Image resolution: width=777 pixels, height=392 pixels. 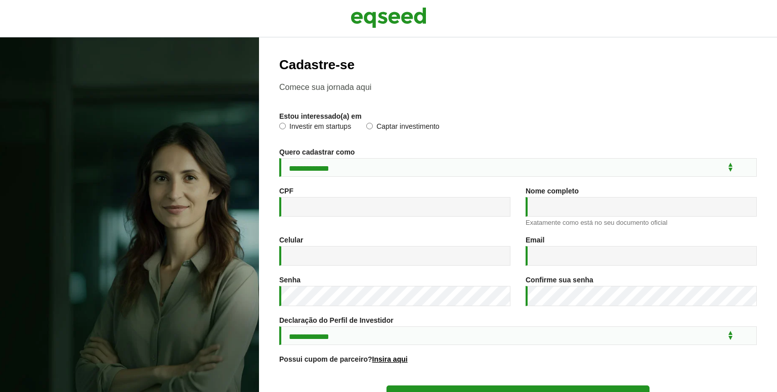 What do you see at coordinates (518, 87) in the screenshot?
I see `p: Comece sua jornada aqui` at bounding box center [518, 87].